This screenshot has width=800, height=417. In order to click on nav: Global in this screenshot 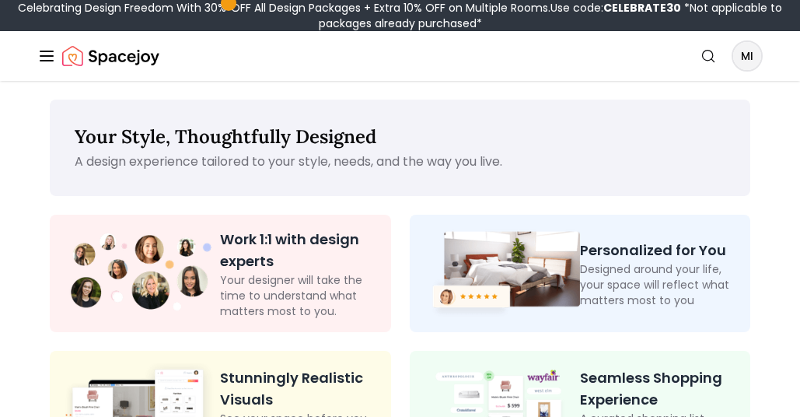, I will do `click(400, 56)`.